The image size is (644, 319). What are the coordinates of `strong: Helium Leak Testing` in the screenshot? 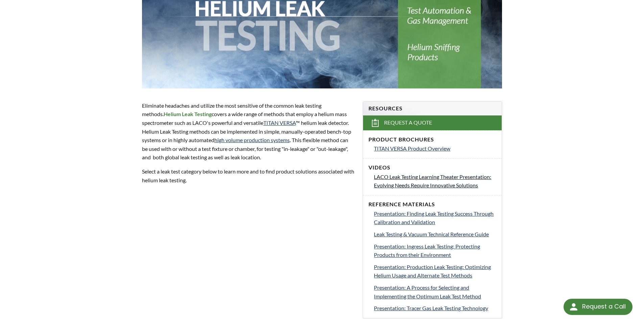 It's located at (188, 114).